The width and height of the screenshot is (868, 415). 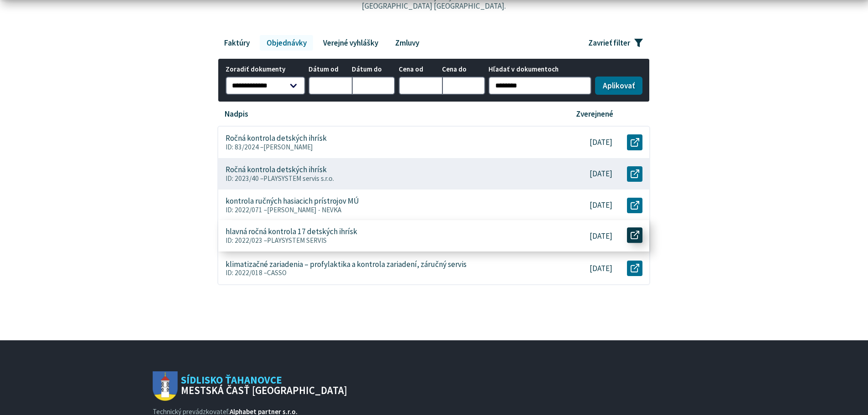 What do you see at coordinates (420, 85) in the screenshot?
I see `input: Cena od` at bounding box center [420, 85].